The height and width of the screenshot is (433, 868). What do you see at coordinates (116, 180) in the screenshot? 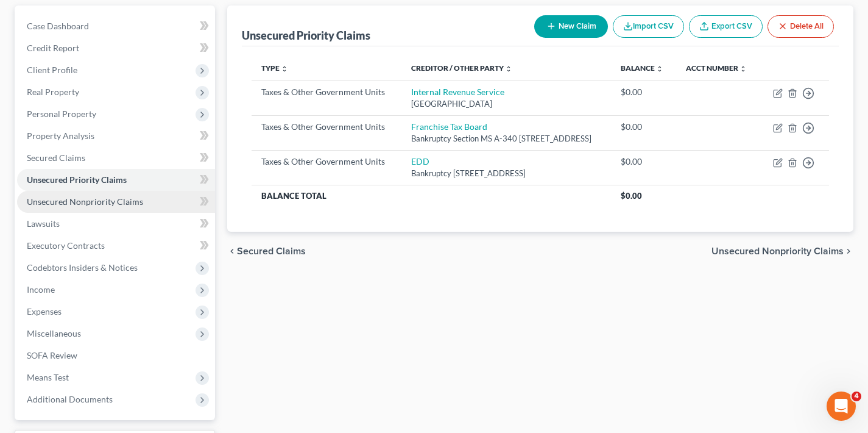
I see `a: Unsecured Priority Claims` at bounding box center [116, 180].